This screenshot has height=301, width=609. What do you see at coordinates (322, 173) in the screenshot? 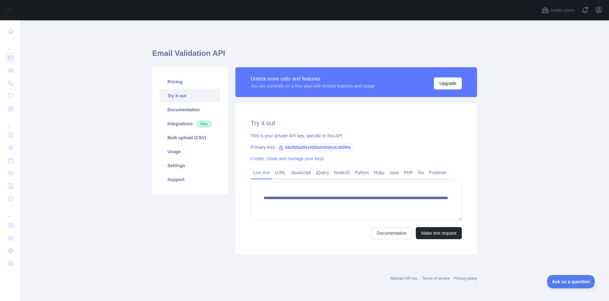
I see `a: jQuery` at bounding box center [322, 173].